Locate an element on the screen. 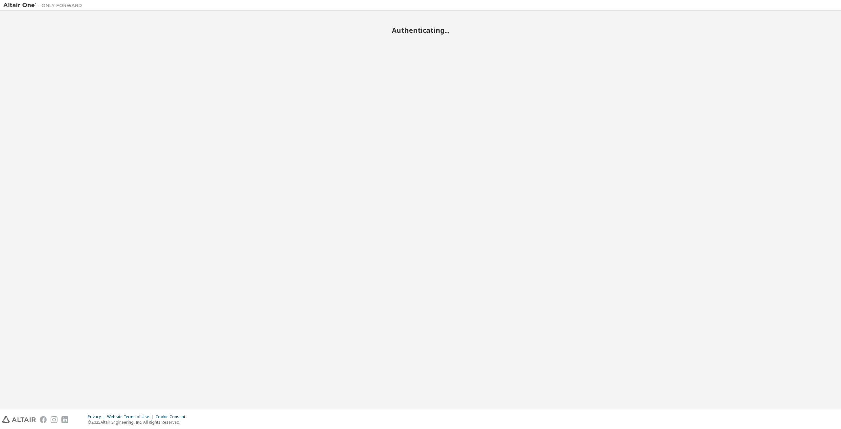 This screenshot has height=429, width=841. div: Privacy is located at coordinates (97, 416).